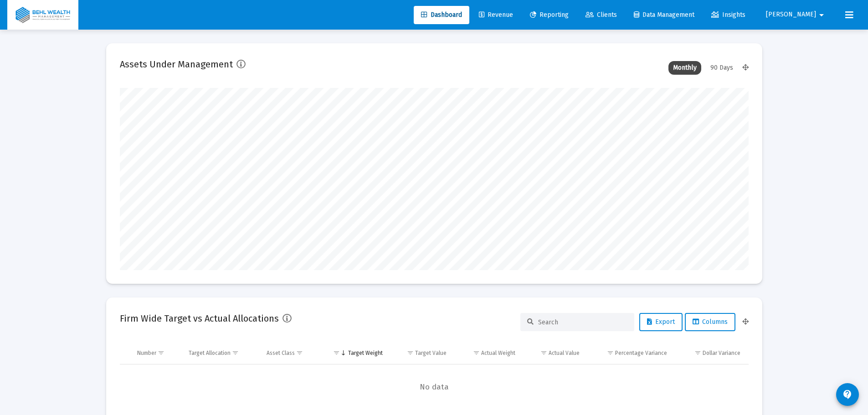 The width and height of the screenshot is (868, 415). I want to click on div: Dollar Variance, so click(721, 353).